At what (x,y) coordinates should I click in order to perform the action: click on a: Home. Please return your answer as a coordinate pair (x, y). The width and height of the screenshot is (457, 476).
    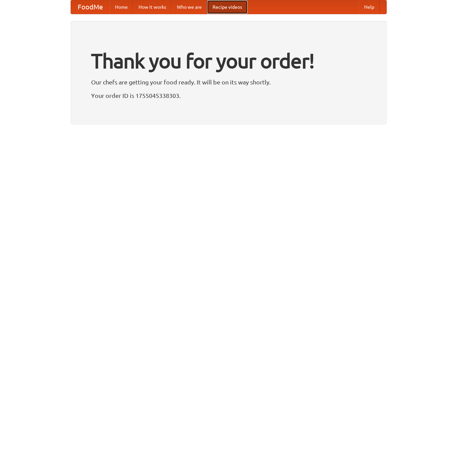
    Looking at the image, I should click on (121, 7).